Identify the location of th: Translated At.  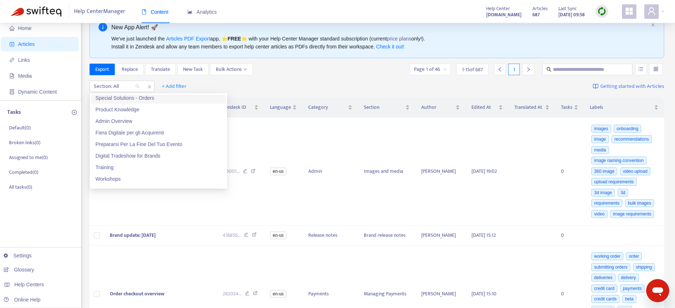
(532, 107).